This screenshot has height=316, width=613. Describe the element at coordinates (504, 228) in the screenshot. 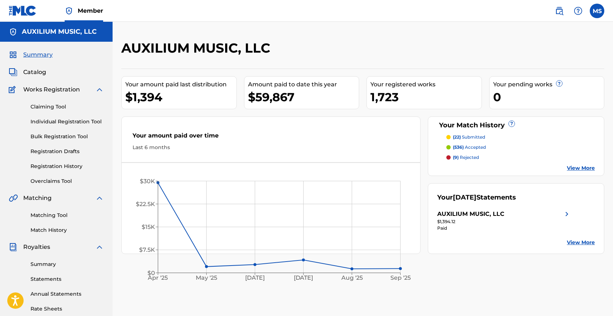

I see `div: Paid` at that location.